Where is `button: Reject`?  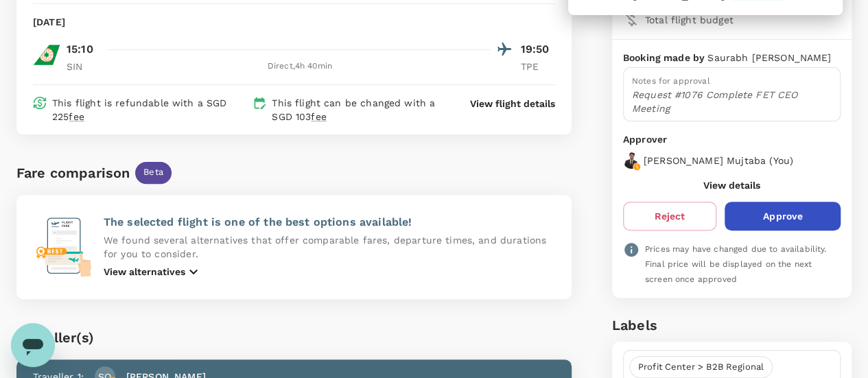 button: Reject is located at coordinates (670, 216).